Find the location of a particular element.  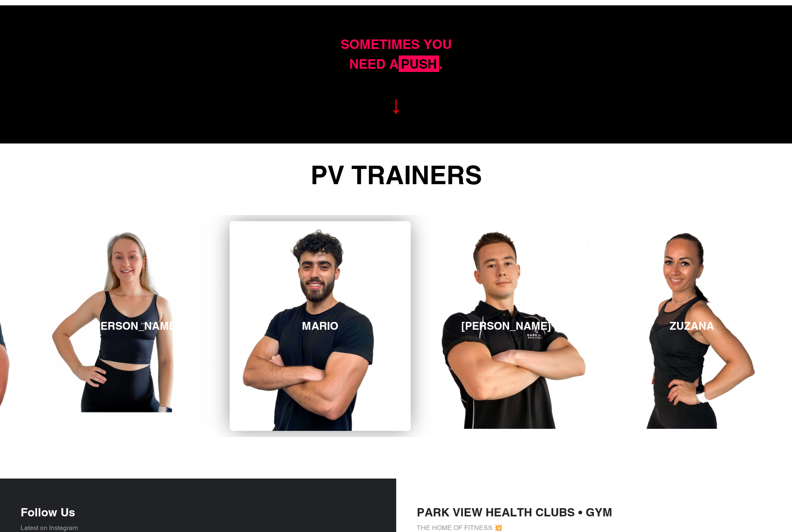

h4: PARK VIEW HEALTH CLUBS • GYM is located at coordinates (594, 513).